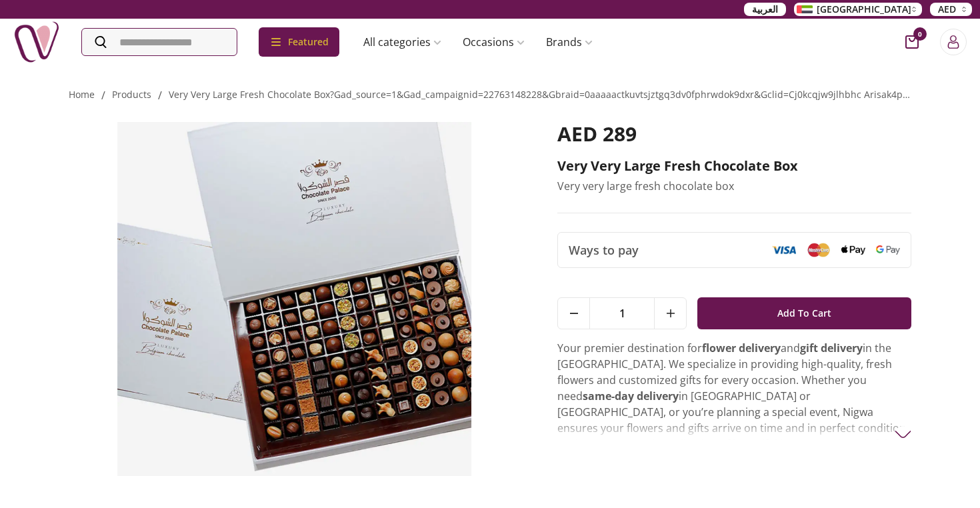 The width and height of the screenshot is (980, 508). I want to click on div: Featured, so click(298, 42).